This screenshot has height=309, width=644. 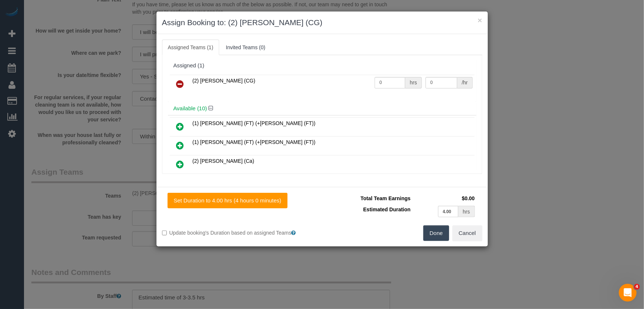 I want to click on td: Total Team Earnings, so click(x=370, y=198).